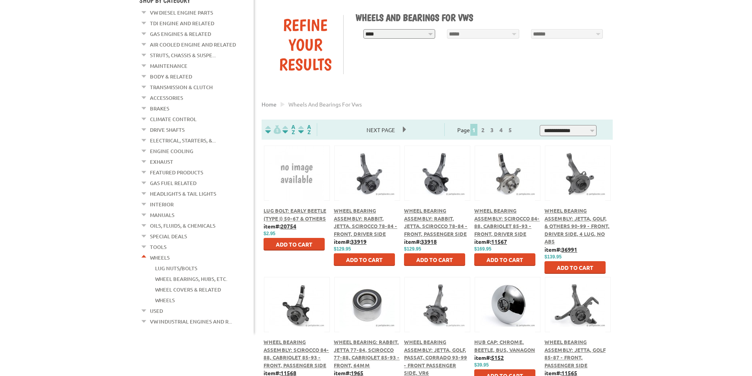 The height and width of the screenshot is (376, 752). What do you see at coordinates (183, 140) in the screenshot?
I see `a: Electrical, Starters, &...` at bounding box center [183, 140].